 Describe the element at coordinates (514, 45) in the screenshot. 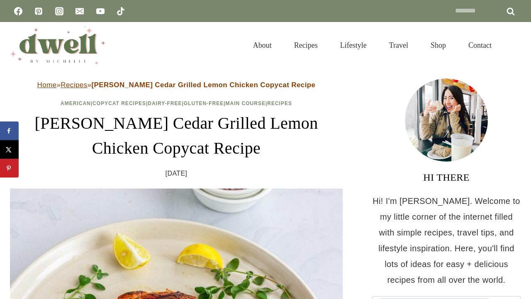

I see `button: View Search Form` at that location.